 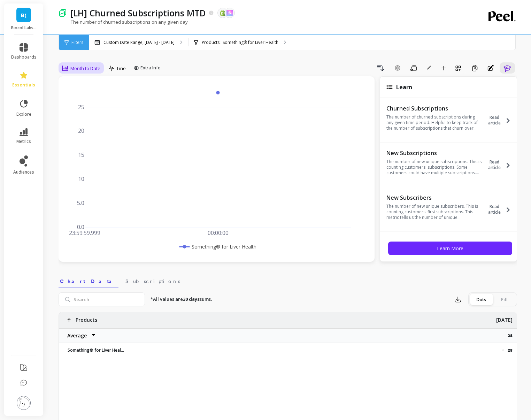 I want to click on nav: Tabs, so click(x=288, y=280).